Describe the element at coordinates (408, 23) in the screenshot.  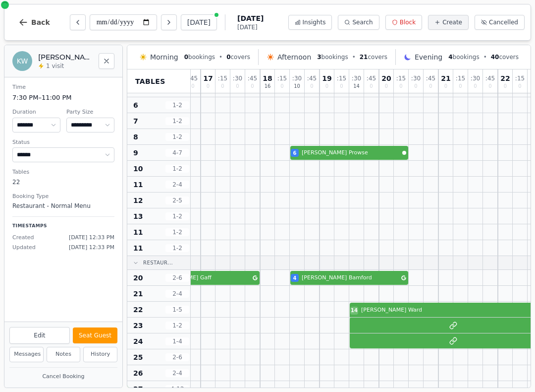
I see `span: Block` at that location.